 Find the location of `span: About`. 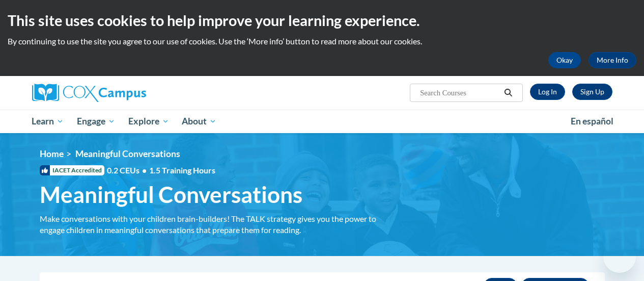

span: About is located at coordinates (199, 121).